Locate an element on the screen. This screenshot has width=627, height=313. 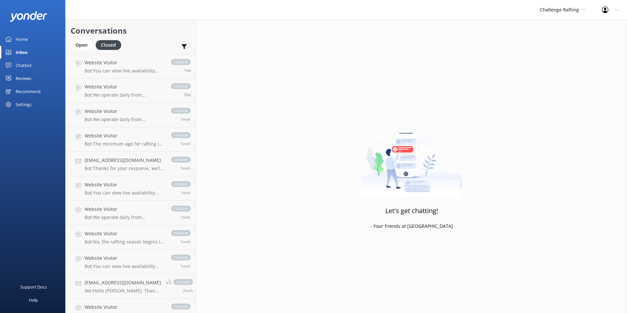
div: Support Docs is located at coordinates (33, 287).